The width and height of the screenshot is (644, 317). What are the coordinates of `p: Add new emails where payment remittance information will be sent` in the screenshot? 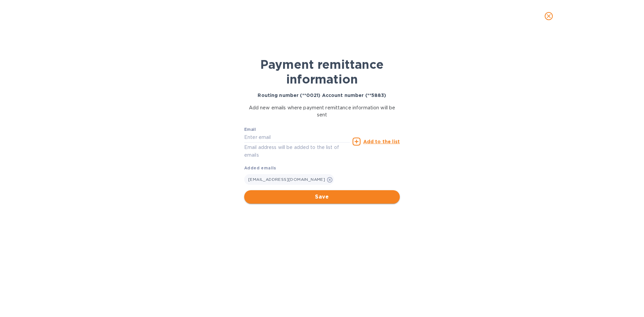 It's located at (322, 111).